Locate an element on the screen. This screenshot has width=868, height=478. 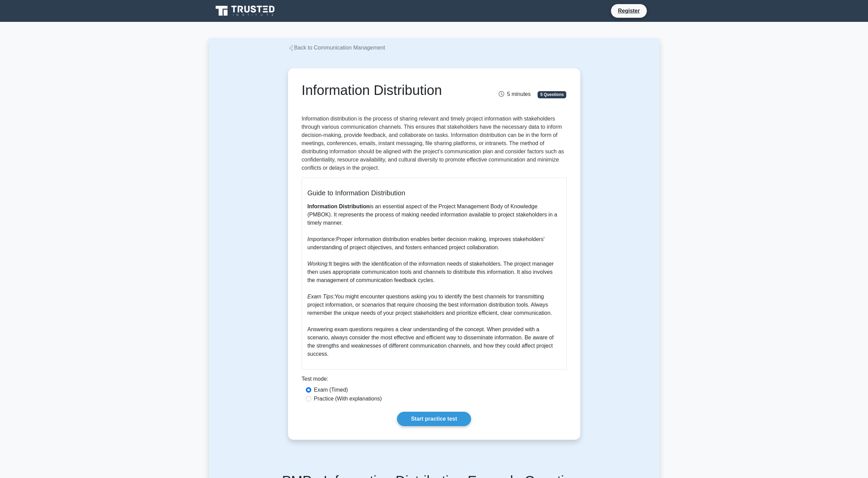
i: Importance: is located at coordinates (322, 239).